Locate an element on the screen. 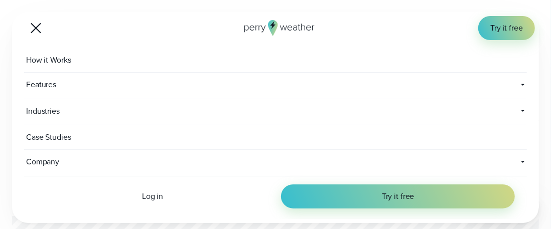 The image size is (551, 229). span: Company is located at coordinates (73, 162).